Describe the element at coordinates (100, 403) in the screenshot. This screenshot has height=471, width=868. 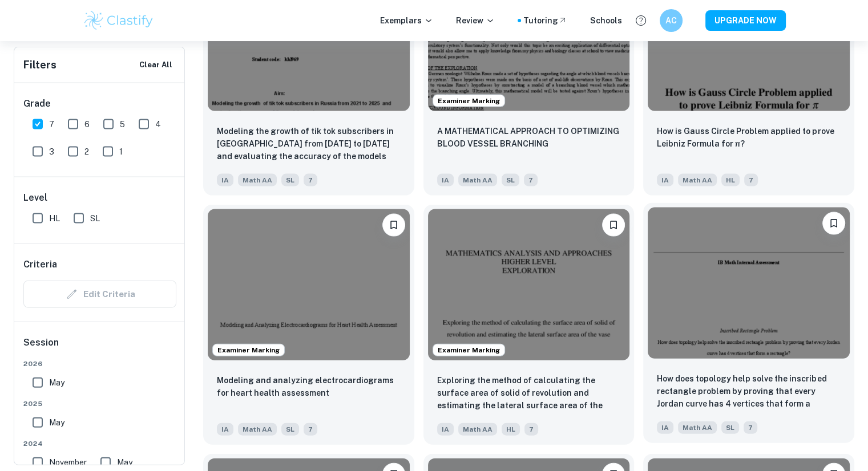
I see `span: 2025` at that location.